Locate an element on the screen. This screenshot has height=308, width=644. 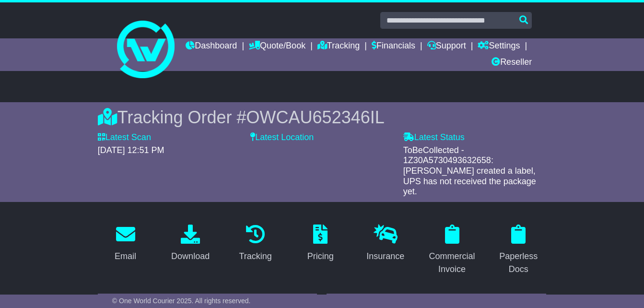
div: Paperless Docs is located at coordinates (519, 263).